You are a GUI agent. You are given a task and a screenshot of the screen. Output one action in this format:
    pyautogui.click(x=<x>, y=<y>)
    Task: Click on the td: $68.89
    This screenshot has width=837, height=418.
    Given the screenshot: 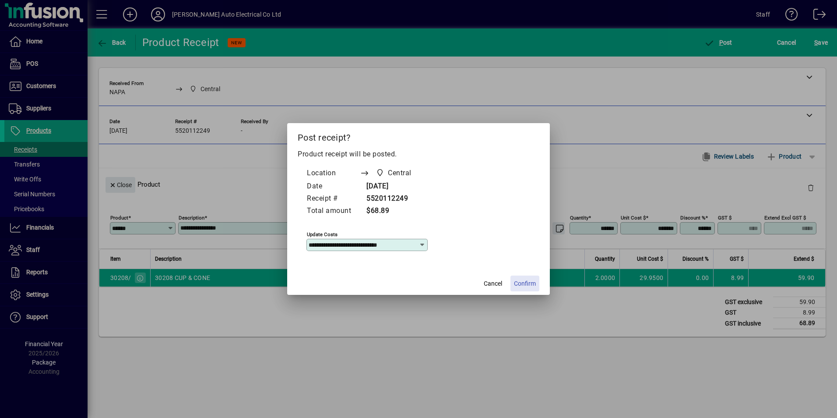 What is the action you would take?
    pyautogui.click(x=394, y=211)
    